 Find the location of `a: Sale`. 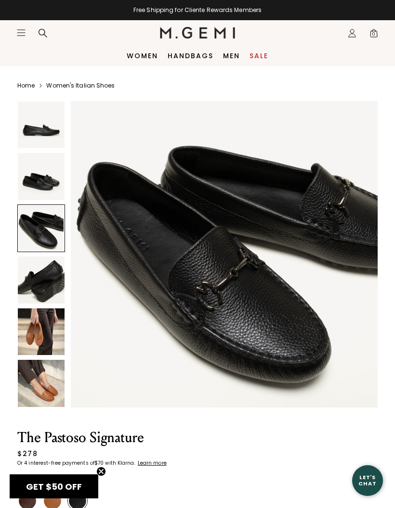

a: Sale is located at coordinates (258, 56).